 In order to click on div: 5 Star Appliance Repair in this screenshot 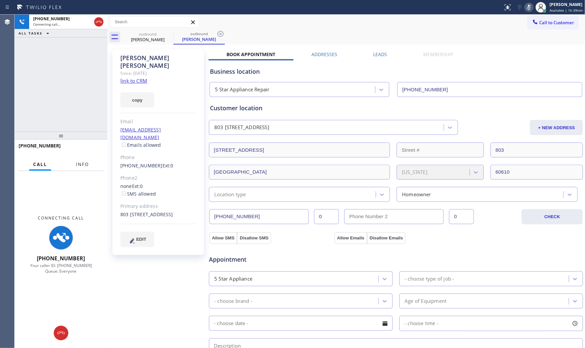, I will do `click(242, 90)`.